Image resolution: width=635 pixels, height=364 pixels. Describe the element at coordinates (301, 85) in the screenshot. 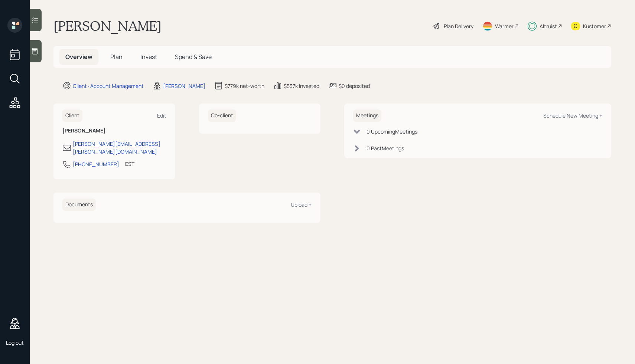

I see `div: $537k invested` at that location.